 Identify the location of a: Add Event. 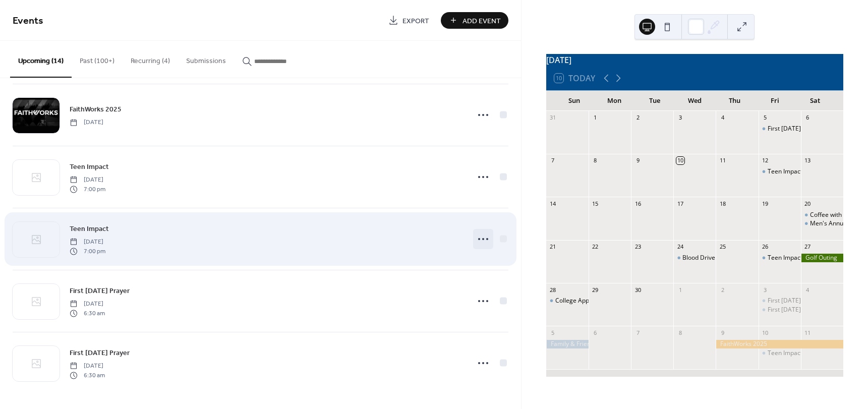
(475, 20).